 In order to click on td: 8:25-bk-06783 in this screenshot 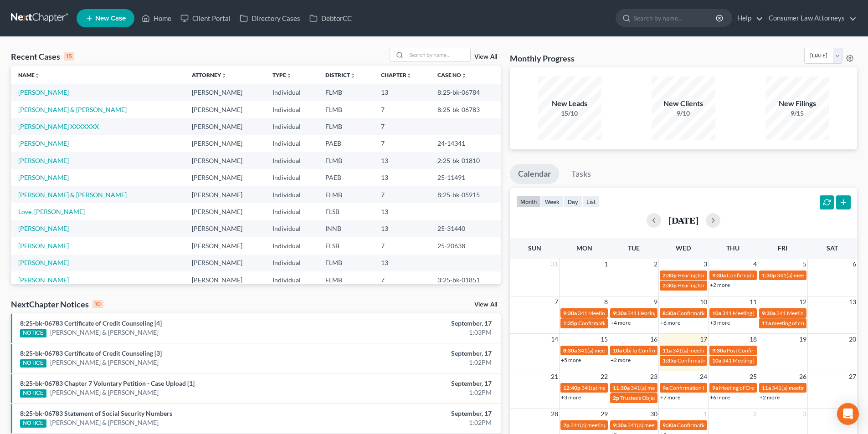, I will do `click(465, 109)`.